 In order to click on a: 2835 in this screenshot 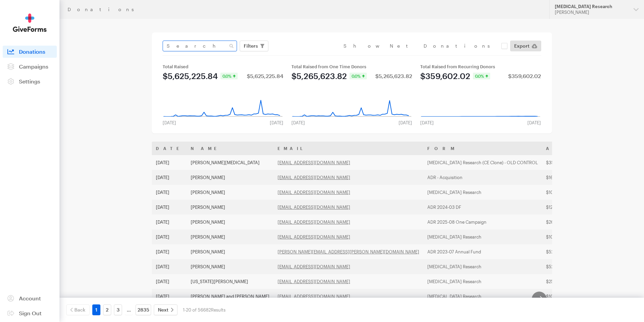, I will do `click(143, 310)`.